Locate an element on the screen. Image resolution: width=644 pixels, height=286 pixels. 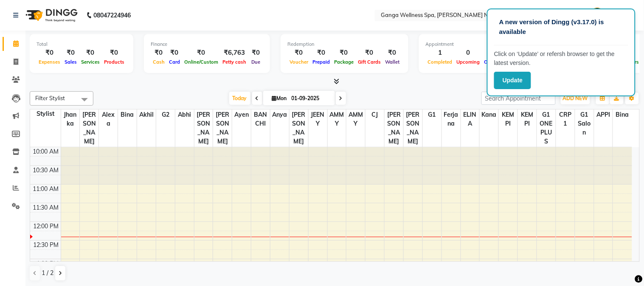
span: Jhanka is located at coordinates (71, 119).